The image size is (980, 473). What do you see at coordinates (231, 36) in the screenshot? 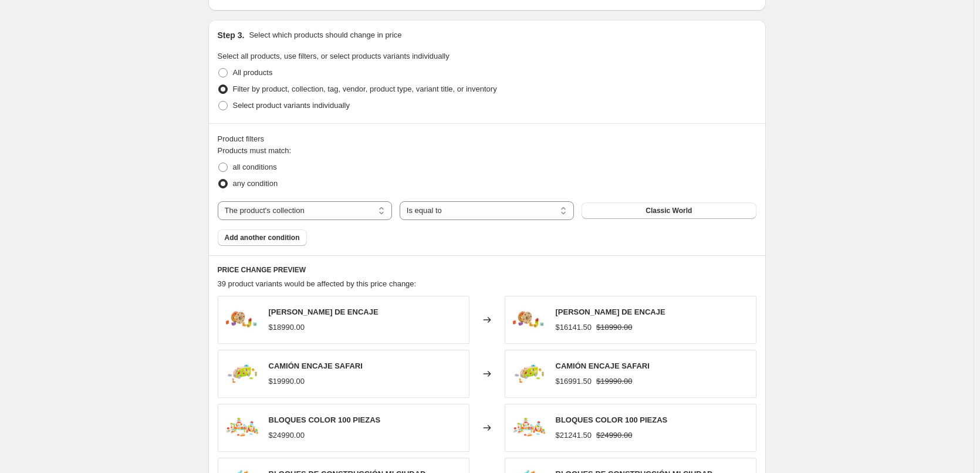
I see `h2: Step 3.` at bounding box center [231, 36].